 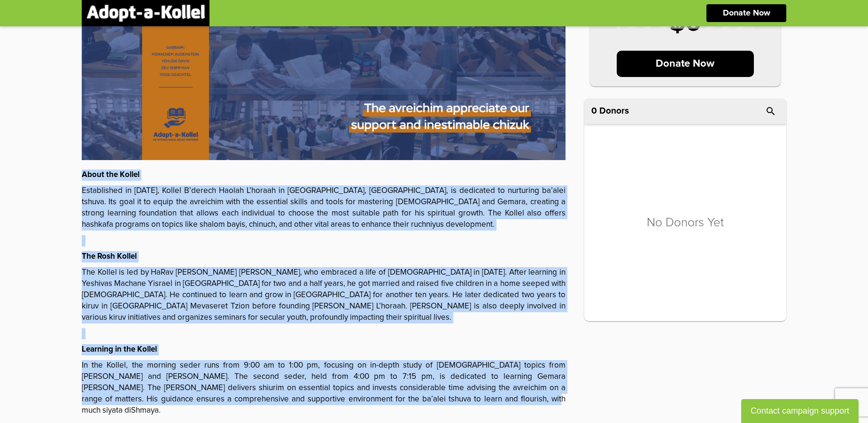 What do you see at coordinates (594, 111) in the screenshot?
I see `span: 0` at bounding box center [594, 111].